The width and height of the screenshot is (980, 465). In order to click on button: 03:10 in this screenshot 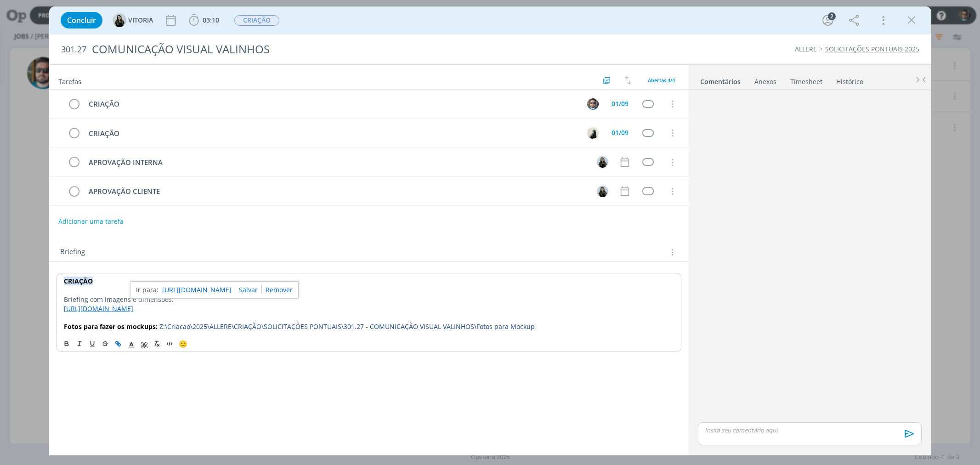, I will do `click(204, 20)`.